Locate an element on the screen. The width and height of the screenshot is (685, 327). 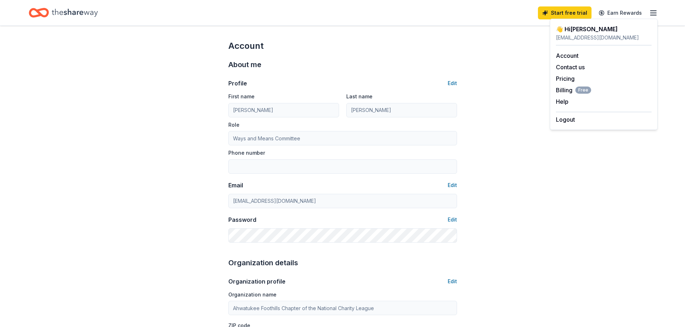
label: Organization name is located at coordinates (252, 295).